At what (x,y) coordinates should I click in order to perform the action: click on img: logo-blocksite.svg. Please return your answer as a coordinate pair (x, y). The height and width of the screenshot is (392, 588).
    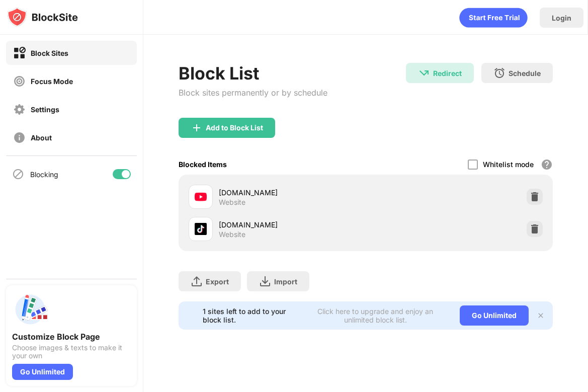
    Looking at the image, I should click on (42, 17).